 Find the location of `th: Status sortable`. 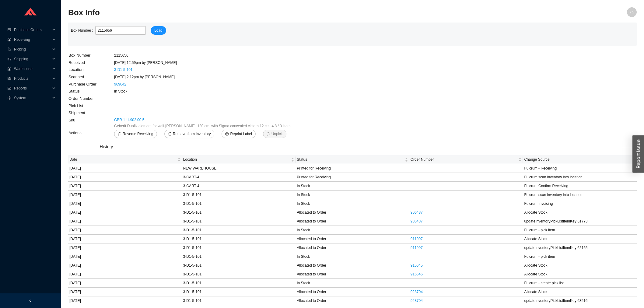

th: Status sortable is located at coordinates (352, 160).